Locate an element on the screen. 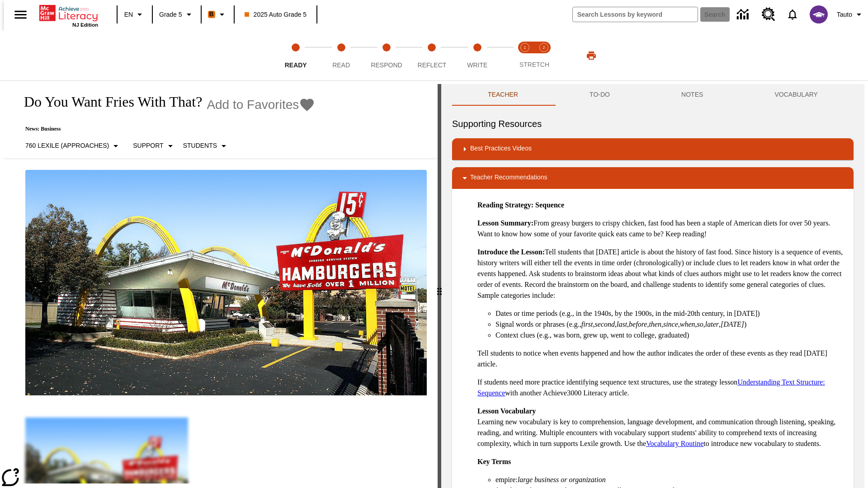 The image size is (868, 488). input: search field is located at coordinates (635, 15).